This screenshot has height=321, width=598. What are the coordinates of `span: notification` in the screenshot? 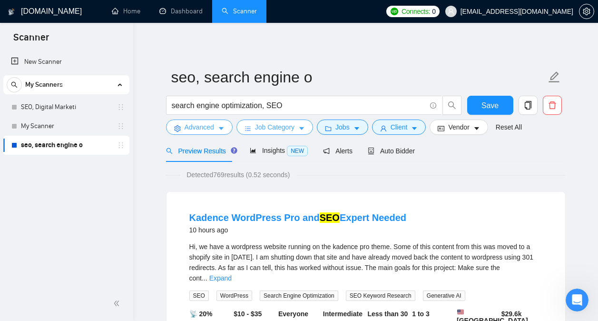 It's located at (326, 151).